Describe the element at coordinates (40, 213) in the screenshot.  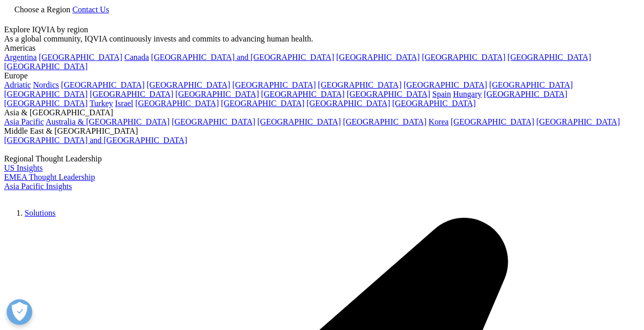
I see `a: Solutions` at that location.